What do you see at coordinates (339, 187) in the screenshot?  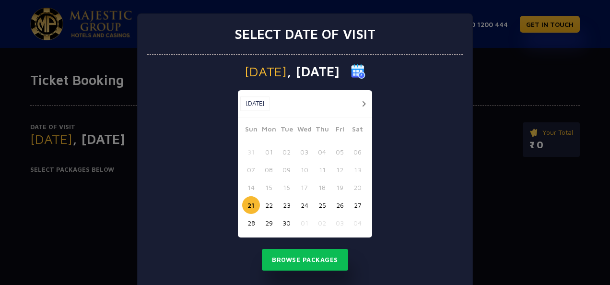 I see `button: 19` at bounding box center [339, 187].